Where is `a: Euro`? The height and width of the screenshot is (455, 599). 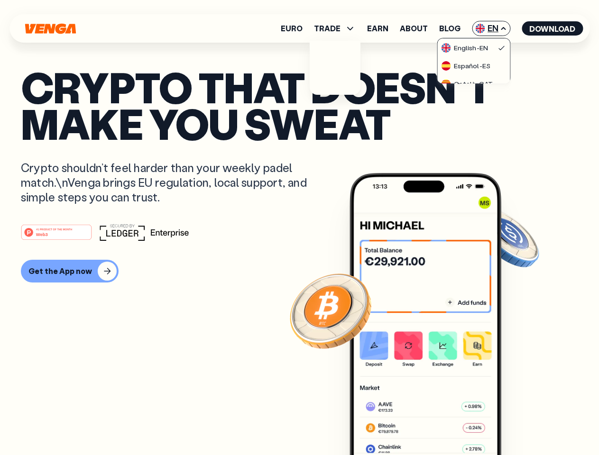 a: Euro is located at coordinates (292, 28).